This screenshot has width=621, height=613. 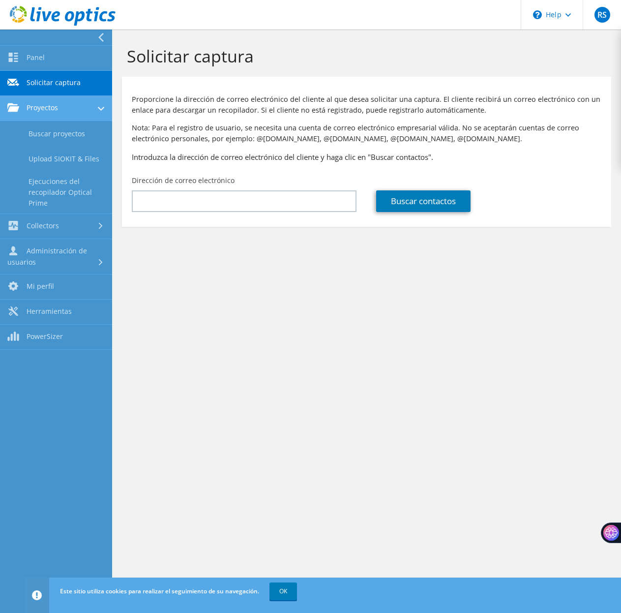 What do you see at coordinates (364, 56) in the screenshot?
I see `h1: Solicitar captura` at bounding box center [364, 56].